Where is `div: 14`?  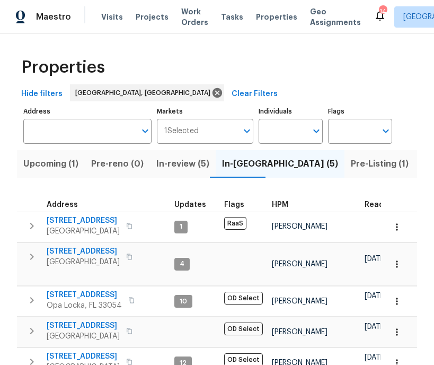
div: 14 is located at coordinates (383, 12).